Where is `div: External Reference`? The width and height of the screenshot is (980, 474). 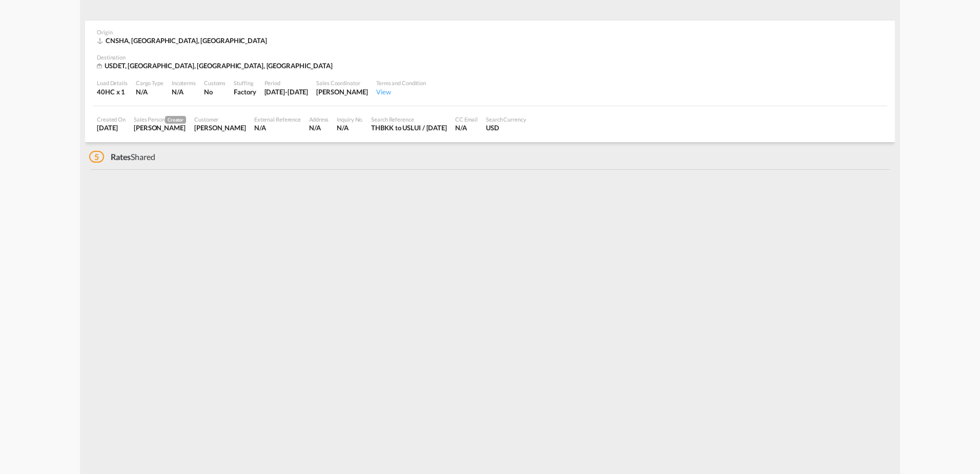 div: External Reference is located at coordinates (277, 119).